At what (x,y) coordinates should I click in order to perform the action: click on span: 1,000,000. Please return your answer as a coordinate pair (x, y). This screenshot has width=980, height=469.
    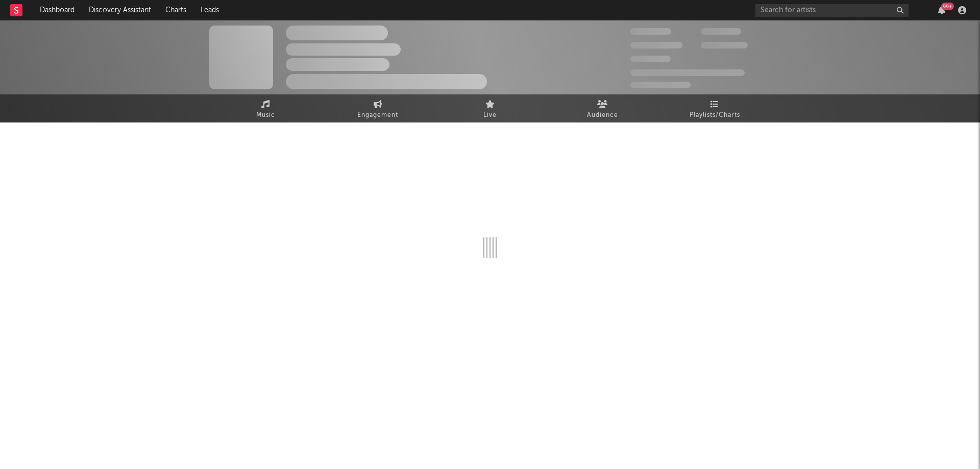
    Looking at the image, I should click on (724, 45).